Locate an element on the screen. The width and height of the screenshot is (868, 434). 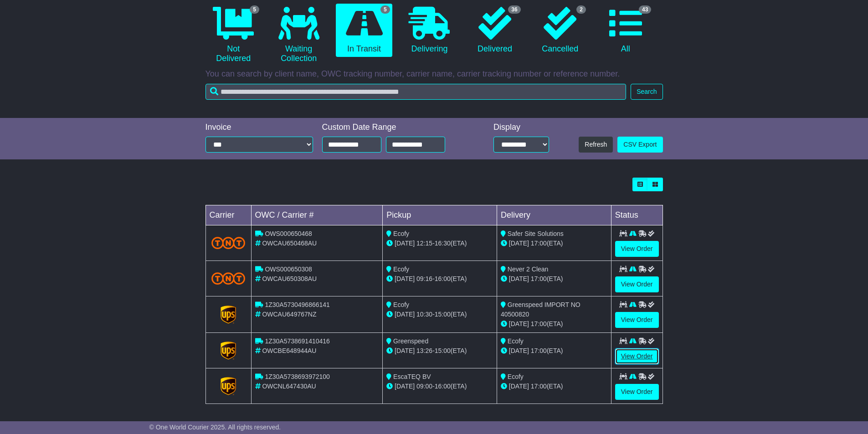
a: 36 Delivered is located at coordinates (495, 30).